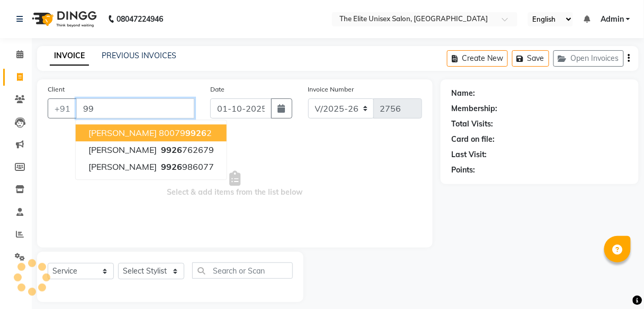 The height and width of the screenshot is (309, 644). What do you see at coordinates (463, 93) in the screenshot?
I see `div: Name:` at bounding box center [463, 93].